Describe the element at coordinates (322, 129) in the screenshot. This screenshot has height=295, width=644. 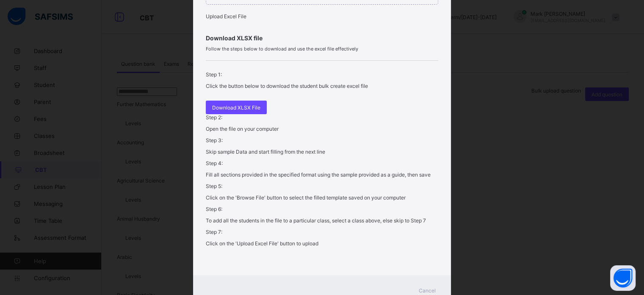
I see `p: Open the file on your computer` at that location.